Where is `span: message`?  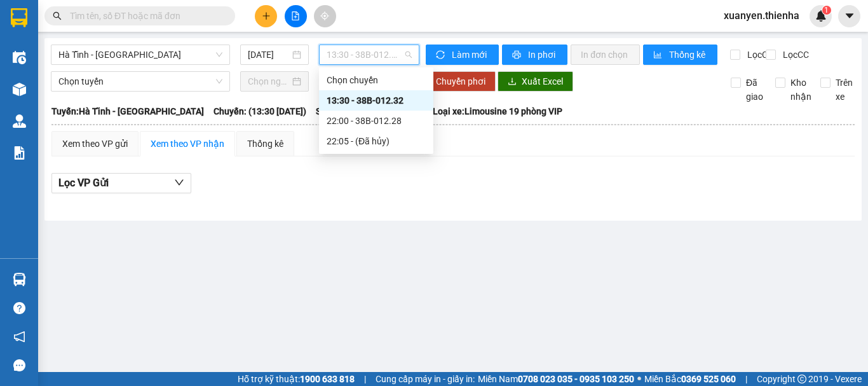 span: message is located at coordinates (19, 365).